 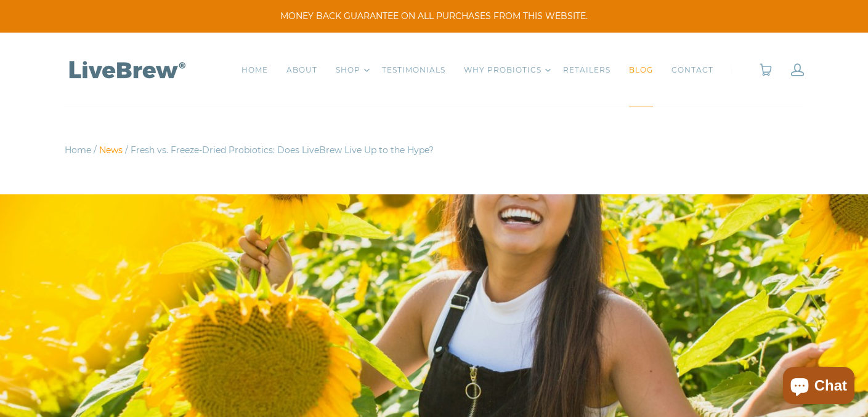 What do you see at coordinates (434, 16) in the screenshot?
I see `span: MONEY BACK GUARANTEE ON ALL PURCHASES FROM THIS WEBSITE.` at bounding box center [434, 16].